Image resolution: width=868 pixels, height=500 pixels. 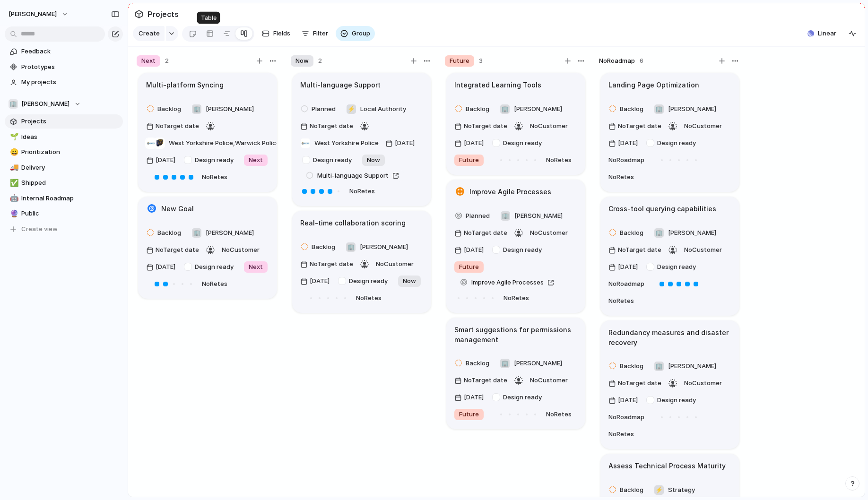 What do you see at coordinates (506, 282) in the screenshot?
I see `a: Improve Agile Processes` at bounding box center [506, 282].